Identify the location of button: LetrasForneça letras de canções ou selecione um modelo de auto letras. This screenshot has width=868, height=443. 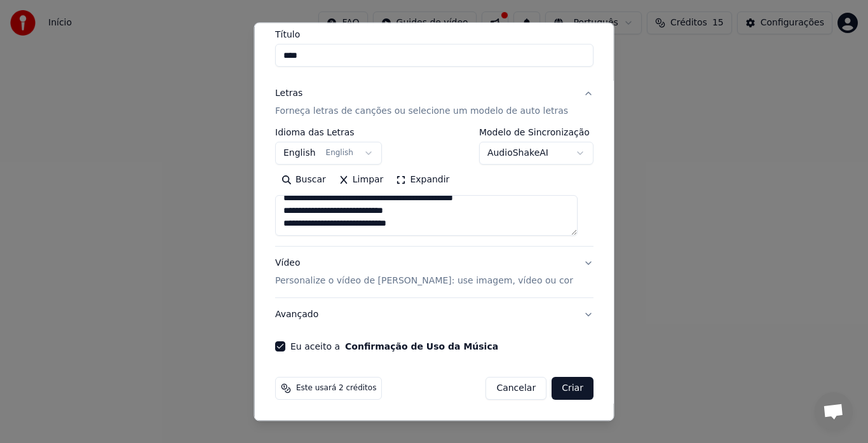
(434, 103).